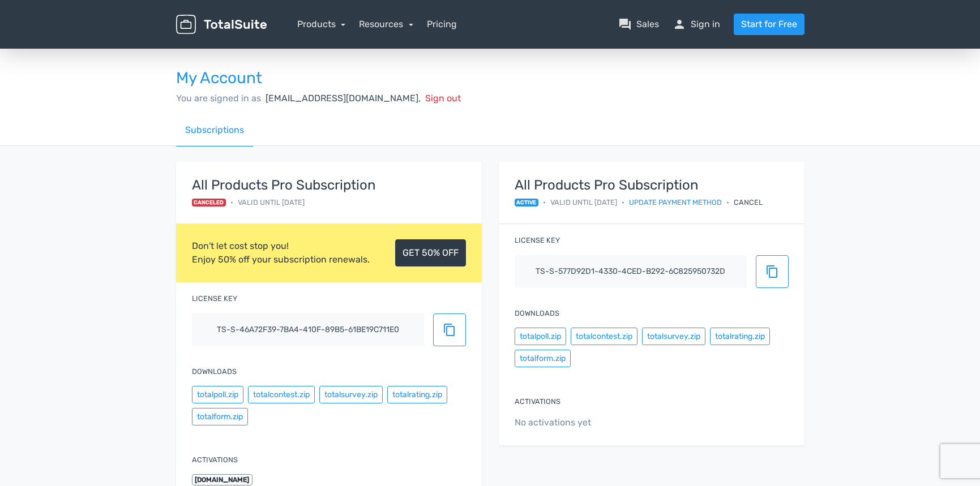 The height and width of the screenshot is (486, 980). Describe the element at coordinates (769, 24) in the screenshot. I see `a: Start for Free` at that location.